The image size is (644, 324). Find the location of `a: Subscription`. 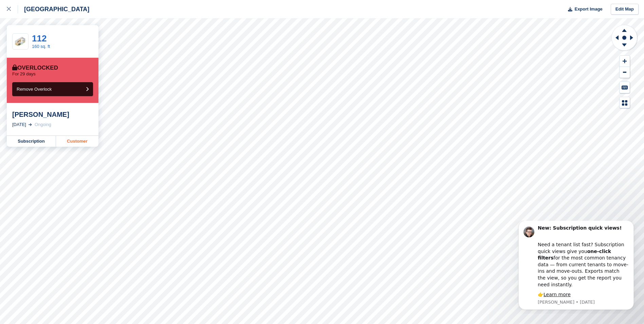

a: Subscription is located at coordinates (31, 141).